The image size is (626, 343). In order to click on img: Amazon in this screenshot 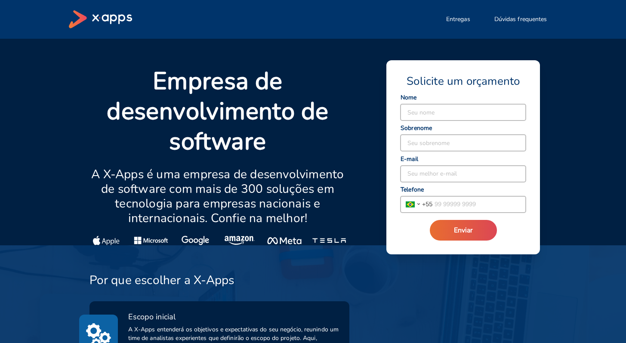, I will do `click(240, 240)`.